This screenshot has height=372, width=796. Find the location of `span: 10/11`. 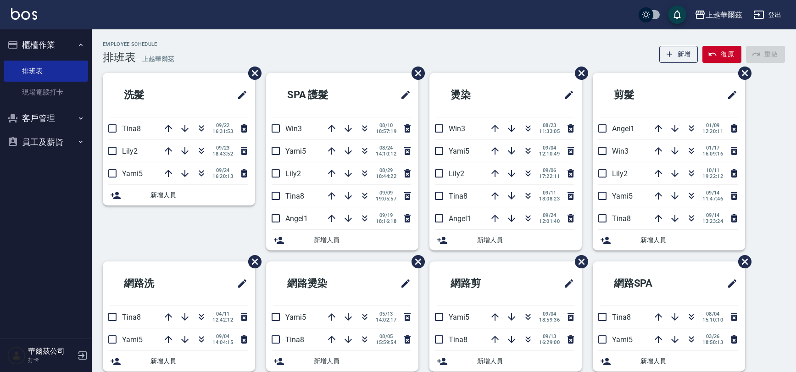

span: 10/11 is located at coordinates (712, 170).